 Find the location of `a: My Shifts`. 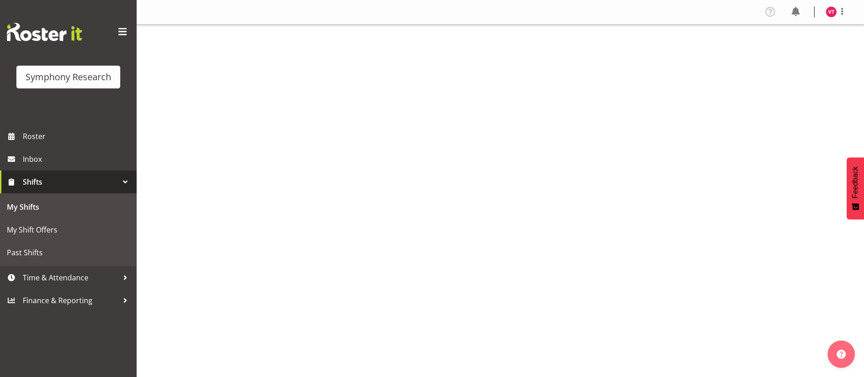

a: My Shifts is located at coordinates (68, 207).